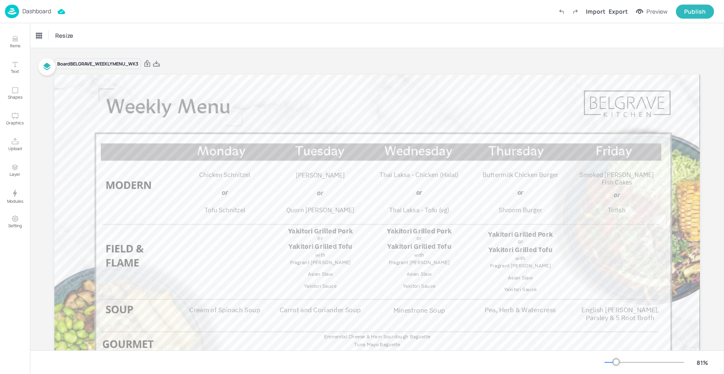  Describe the element at coordinates (12, 11) in the screenshot. I see `img: logo-86c26b7e.jpg` at that location.